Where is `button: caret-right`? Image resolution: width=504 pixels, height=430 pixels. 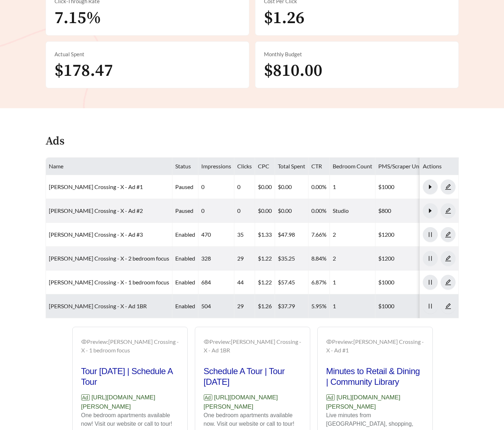
button: caret-right is located at coordinates (430, 211).